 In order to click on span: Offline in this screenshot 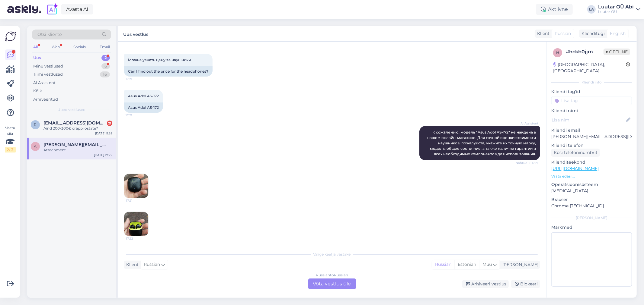, I will do `click(616, 52)`.